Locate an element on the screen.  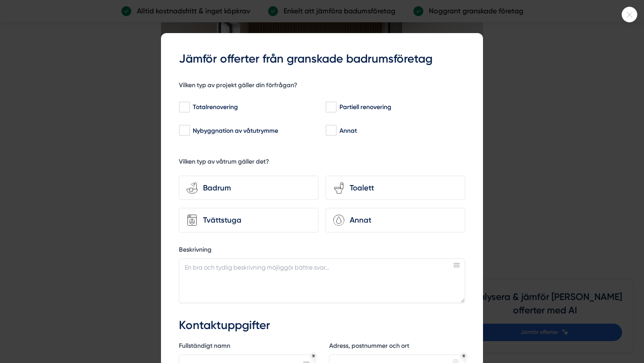
input: Nybyggnation av våtutrymme is located at coordinates (184, 130).